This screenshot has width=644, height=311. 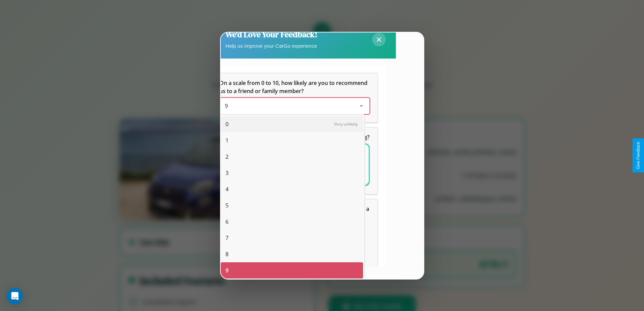 What do you see at coordinates (271, 34) in the screenshot?
I see `h2: We'd Love Your Feedback!` at bounding box center [271, 34].